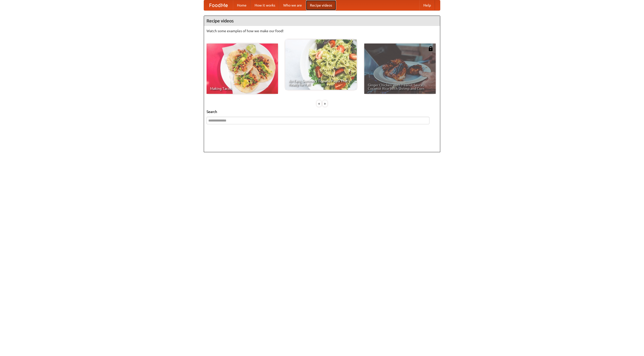 This screenshot has height=356, width=644. Describe the element at coordinates (241, 5) in the screenshot. I see `a: Home` at that location.